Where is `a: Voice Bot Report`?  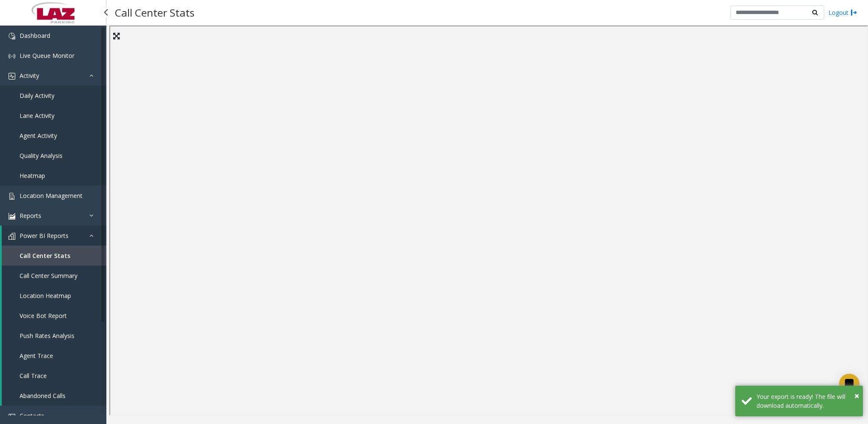
a: Voice Bot Report is located at coordinates (54, 316).